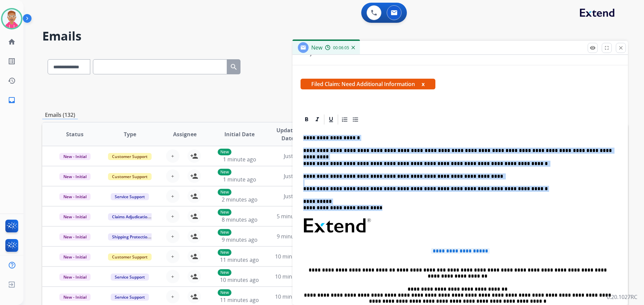  Describe the element at coordinates (12, 42) in the screenshot. I see `mat-icon: home` at that location.